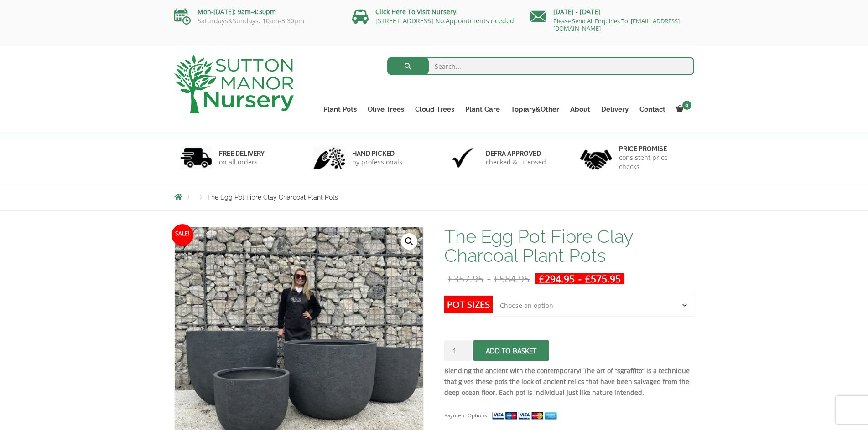 The height and width of the screenshot is (430, 868). What do you see at coordinates (512, 279) in the screenshot?
I see `bdi: 584.95` at bounding box center [512, 279].